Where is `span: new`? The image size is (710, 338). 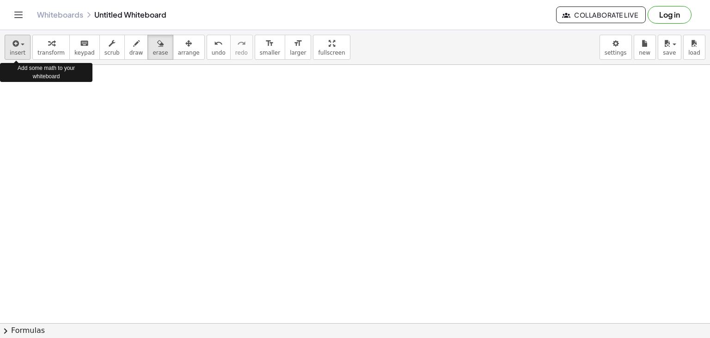 span: new is located at coordinates (645, 53).